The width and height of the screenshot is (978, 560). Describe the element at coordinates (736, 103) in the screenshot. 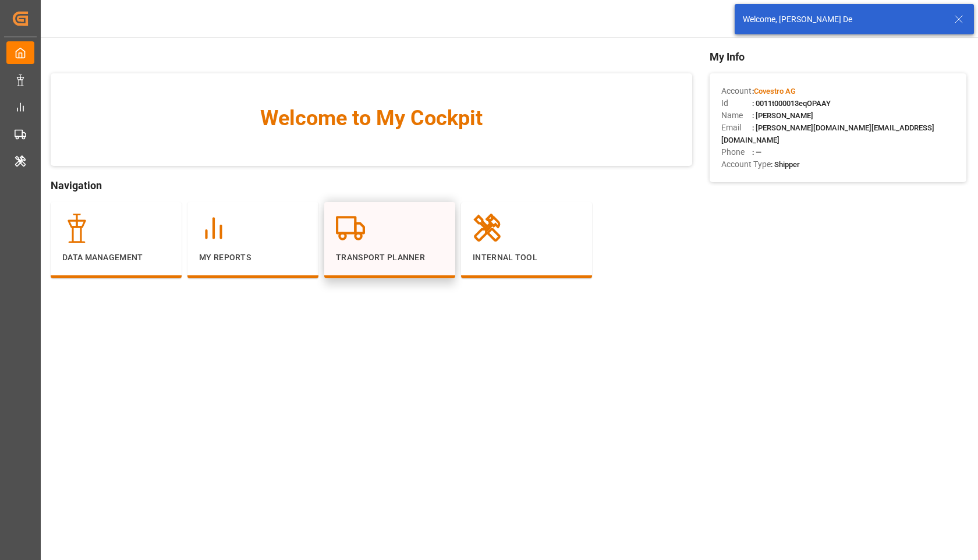

I see `span: Id` at that location.